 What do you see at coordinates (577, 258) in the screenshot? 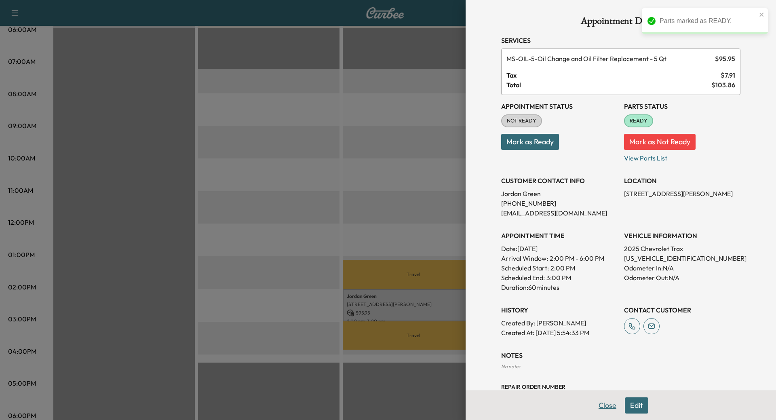
I see `span: 2:00 PM - 6:00 PM` at bounding box center [577, 258].